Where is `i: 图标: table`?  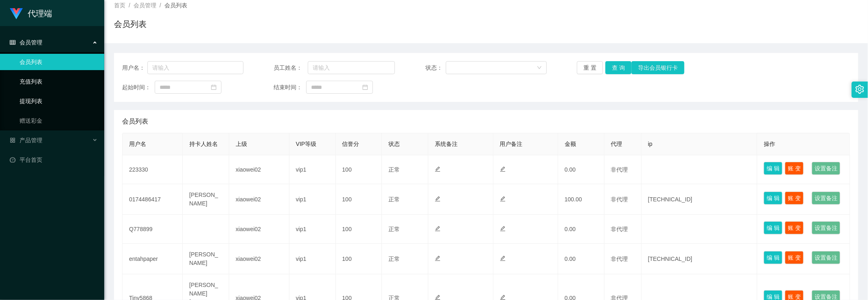 i: 图标: table is located at coordinates (13, 42).